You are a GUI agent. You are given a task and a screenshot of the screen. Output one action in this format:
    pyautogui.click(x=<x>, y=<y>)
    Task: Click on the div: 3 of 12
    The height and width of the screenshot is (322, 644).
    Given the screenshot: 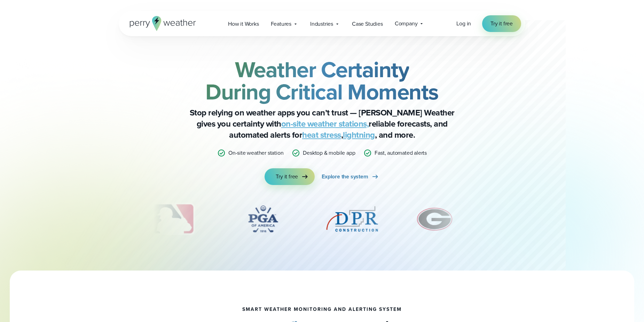 What is the action you would take?
    pyautogui.click(x=165, y=219)
    